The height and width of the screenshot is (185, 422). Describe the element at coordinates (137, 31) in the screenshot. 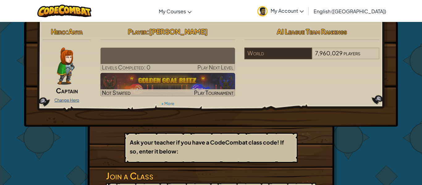

I see `span: Player` at that location.